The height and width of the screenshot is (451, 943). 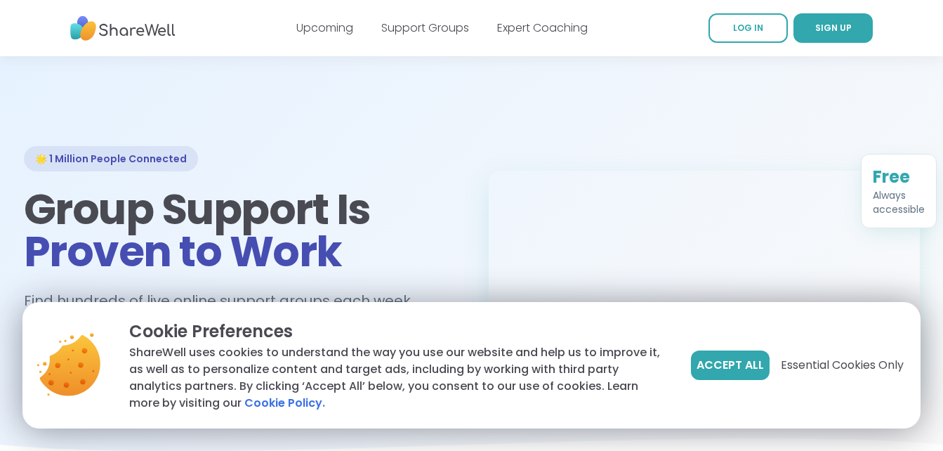 I want to click on span: Proven to Work, so click(x=183, y=251).